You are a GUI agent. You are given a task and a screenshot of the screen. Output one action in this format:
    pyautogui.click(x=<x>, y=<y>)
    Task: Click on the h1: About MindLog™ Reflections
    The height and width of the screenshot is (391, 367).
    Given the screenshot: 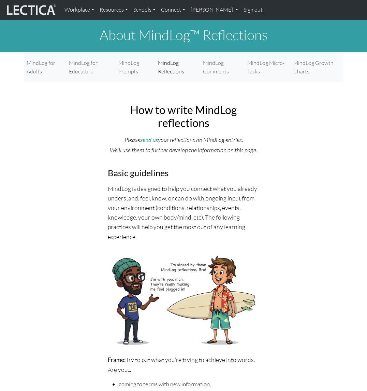 What is the action you would take?
    pyautogui.click(x=183, y=35)
    